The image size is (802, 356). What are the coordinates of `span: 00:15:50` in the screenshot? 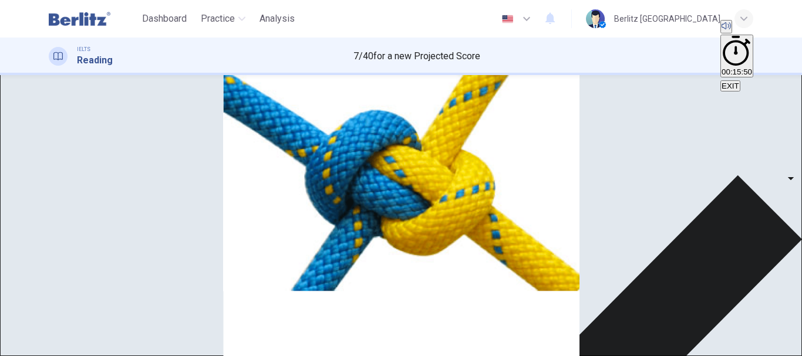 It's located at (737, 72).